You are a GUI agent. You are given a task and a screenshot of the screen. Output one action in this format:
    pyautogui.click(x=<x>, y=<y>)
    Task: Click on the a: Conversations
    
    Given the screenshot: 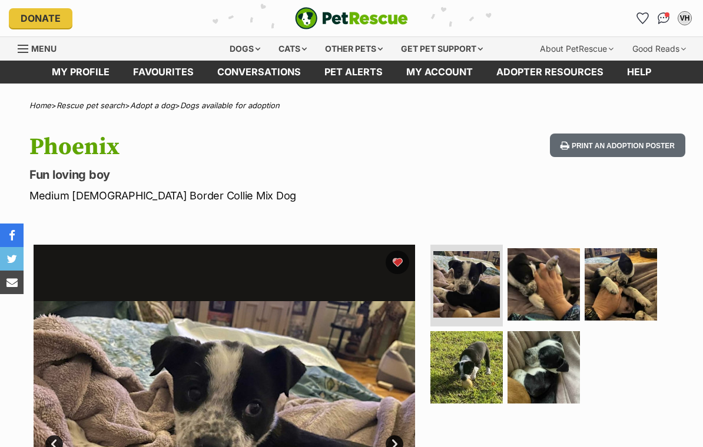 What is the action you would take?
    pyautogui.click(x=663, y=18)
    